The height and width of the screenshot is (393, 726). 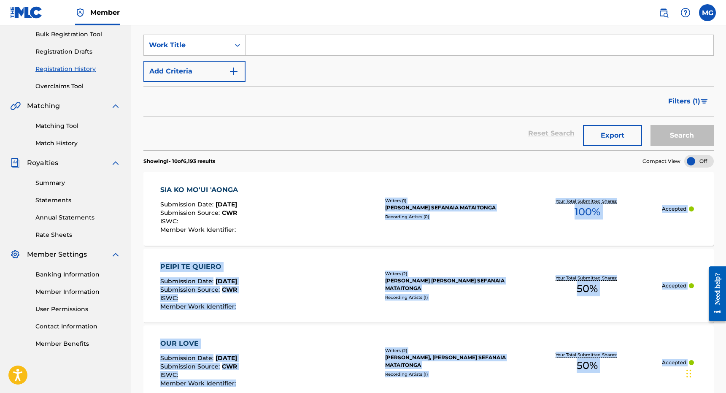 I want to click on span: Member Settings, so click(x=57, y=255).